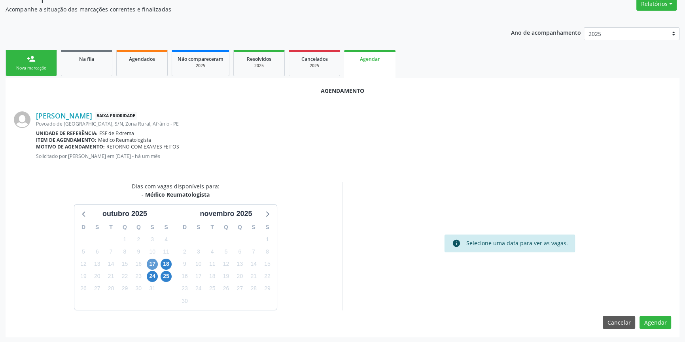 Image resolution: width=685 pixels, height=342 pixels. What do you see at coordinates (185, 301) in the screenshot?
I see `span: domingo, 30 de novembro de 2025` at bounding box center [185, 301].